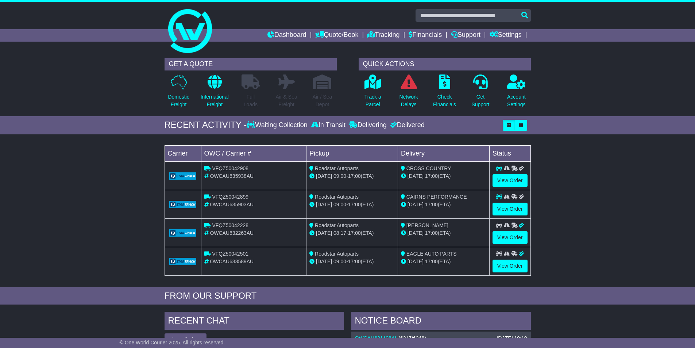 This screenshot has height=348, width=695. What do you see at coordinates (179, 93) in the screenshot?
I see `a: DomesticFreight` at bounding box center [179, 93].